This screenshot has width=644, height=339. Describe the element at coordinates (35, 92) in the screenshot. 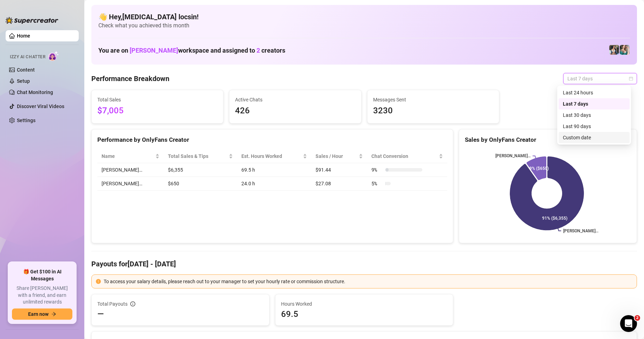

I see `a: Chat Monitoring` at that location.